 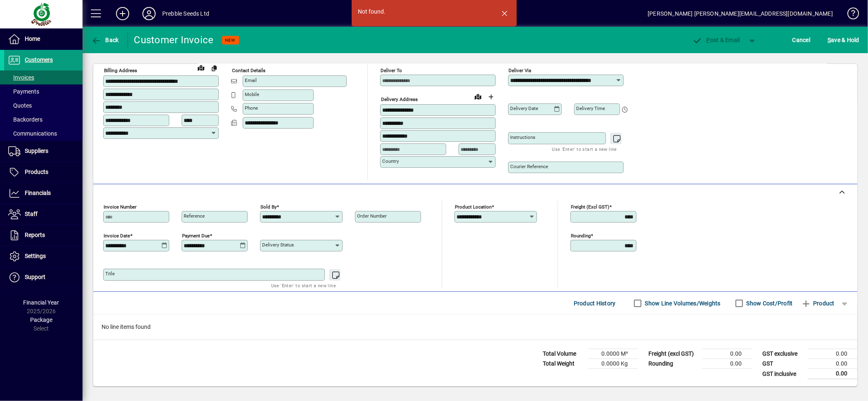 I want to click on span: Cancel, so click(x=802, y=40).